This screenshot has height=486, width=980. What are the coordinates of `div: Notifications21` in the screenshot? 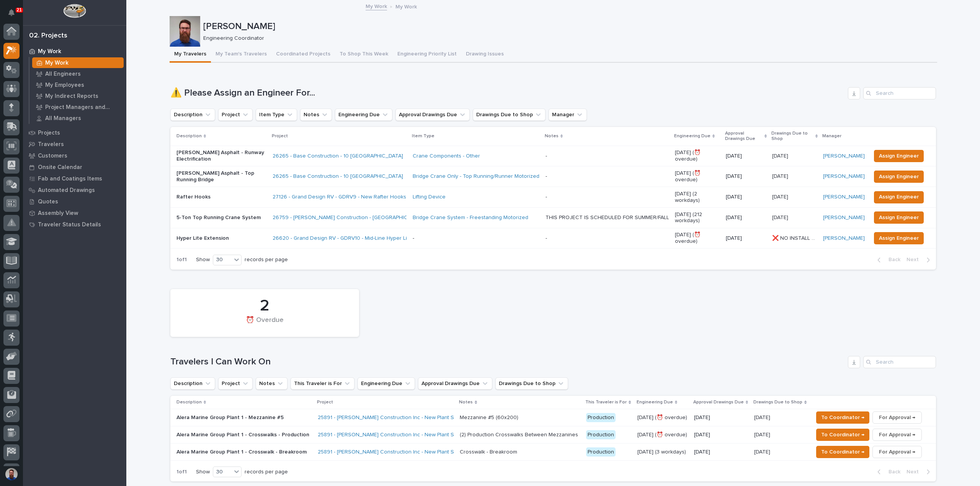 It's located at (14, 15).